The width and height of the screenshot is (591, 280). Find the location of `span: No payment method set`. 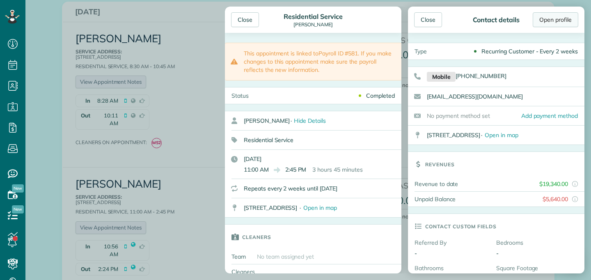

span: No payment method set is located at coordinates (458, 116).